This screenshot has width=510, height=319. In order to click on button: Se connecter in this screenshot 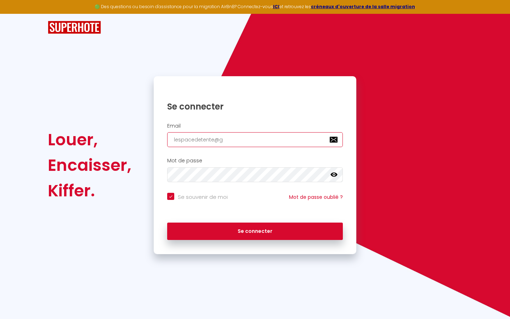, I will do `click(255, 231)`.